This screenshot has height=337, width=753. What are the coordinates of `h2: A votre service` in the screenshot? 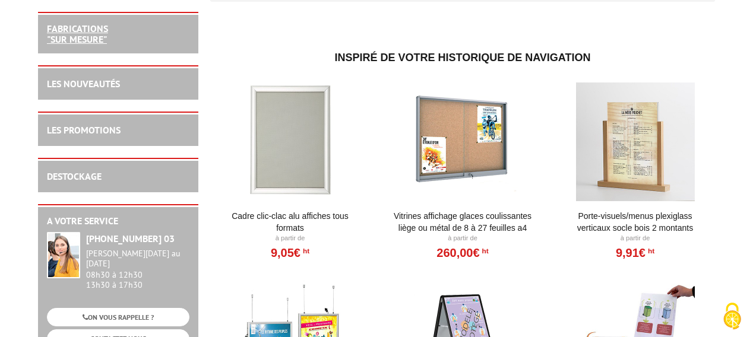 It's located at (118, 221).